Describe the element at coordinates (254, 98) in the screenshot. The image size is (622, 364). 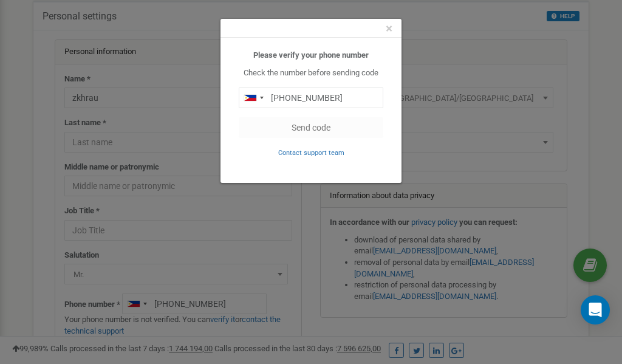
I see `div: Telephone country code` at that location.